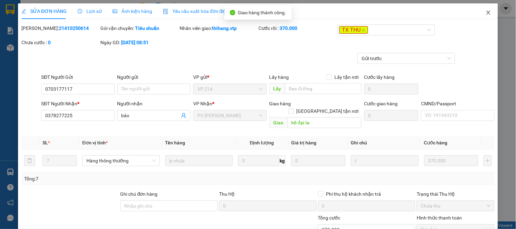  I want to click on span: Chưa thu, so click(456, 206).